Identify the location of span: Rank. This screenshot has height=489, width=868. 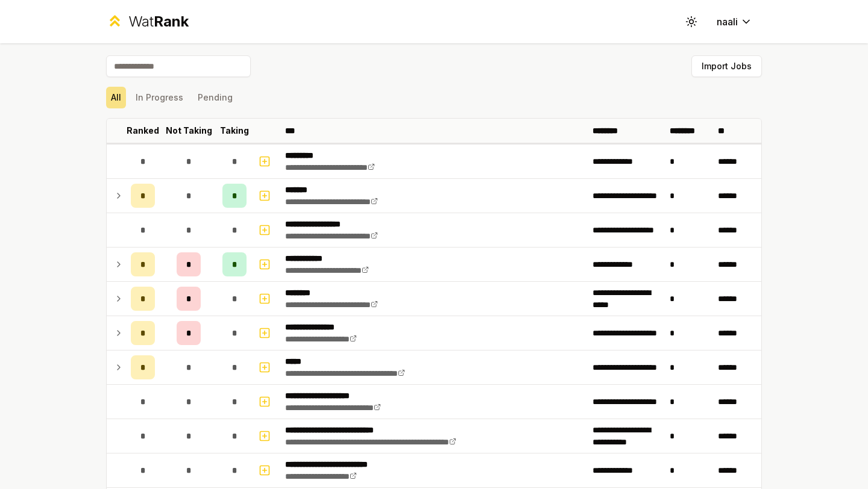
(171, 21).